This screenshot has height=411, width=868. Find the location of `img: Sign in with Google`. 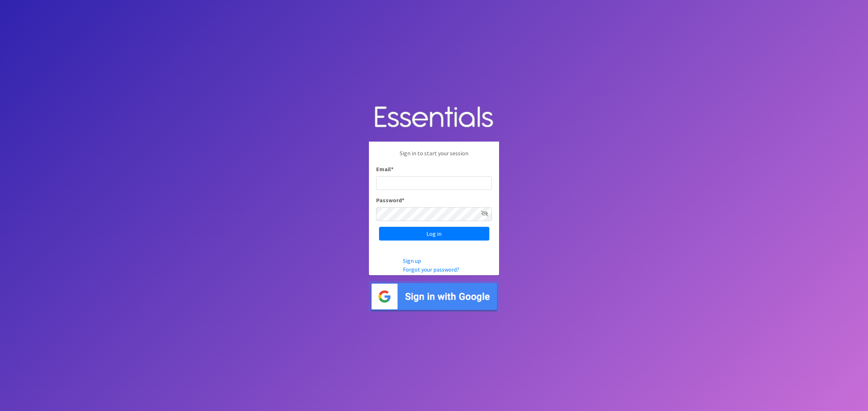

img: Sign in with Google is located at coordinates (434, 297).